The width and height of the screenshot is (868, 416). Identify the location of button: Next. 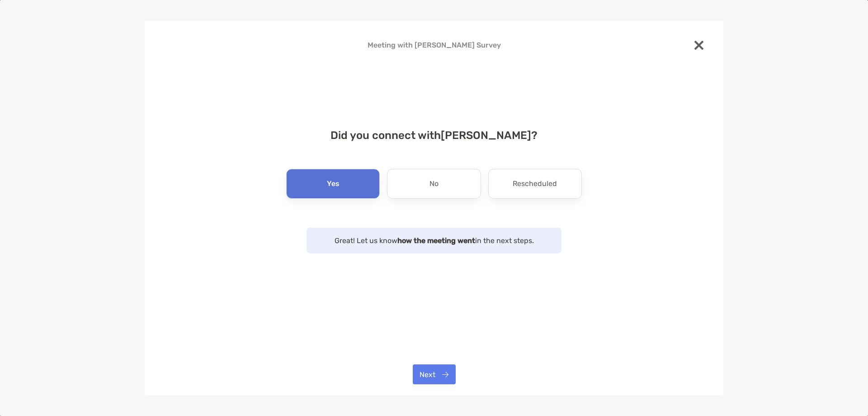
(434, 374).